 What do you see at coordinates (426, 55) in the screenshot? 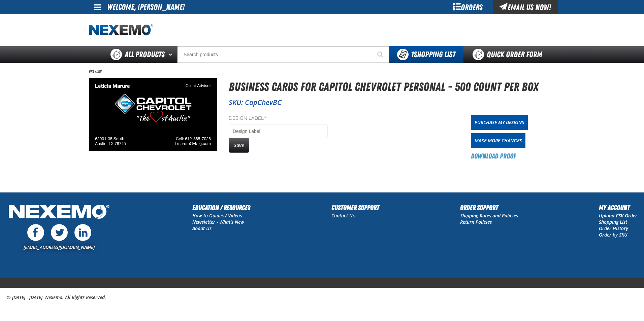
I see `button: You have 1 Shopping List. Open to view details` at bounding box center [426, 55].